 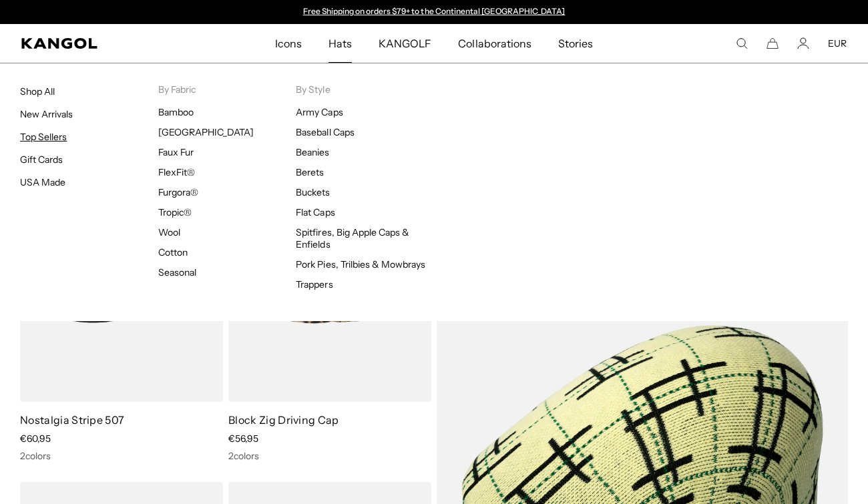 I want to click on a: Collaborations, so click(x=494, y=44).